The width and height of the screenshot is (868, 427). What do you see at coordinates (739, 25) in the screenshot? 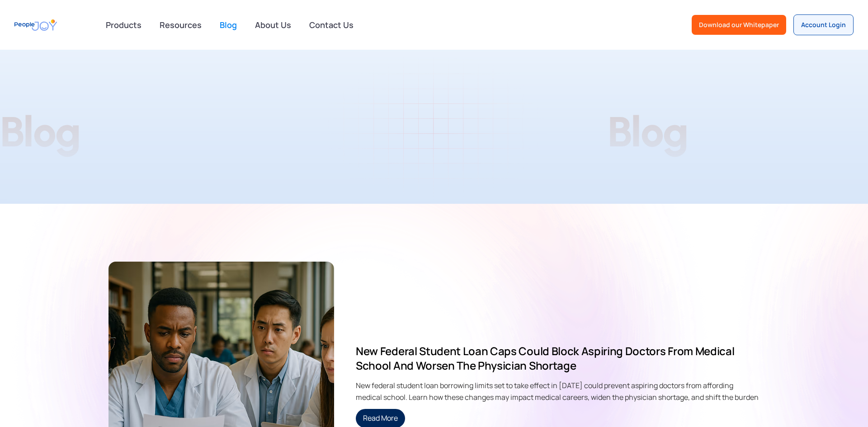
I see `a: Download our Whitepaper` at bounding box center [739, 25].